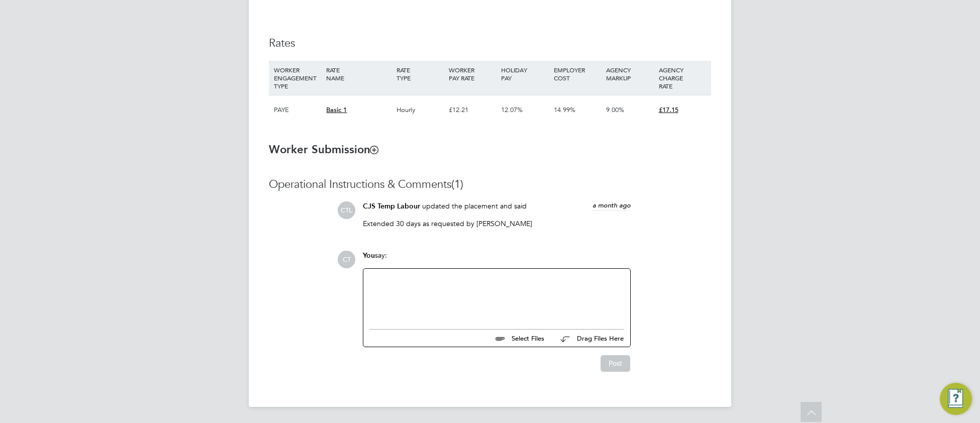  What do you see at coordinates (496, 259) in the screenshot?
I see `div: say:` at bounding box center [496, 259].